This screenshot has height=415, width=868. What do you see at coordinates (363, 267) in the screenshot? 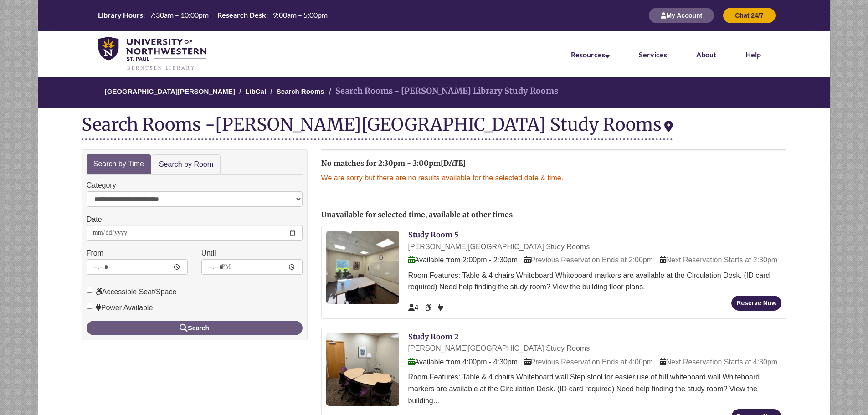
I see `img: Study Room 5` at bounding box center [363, 267].